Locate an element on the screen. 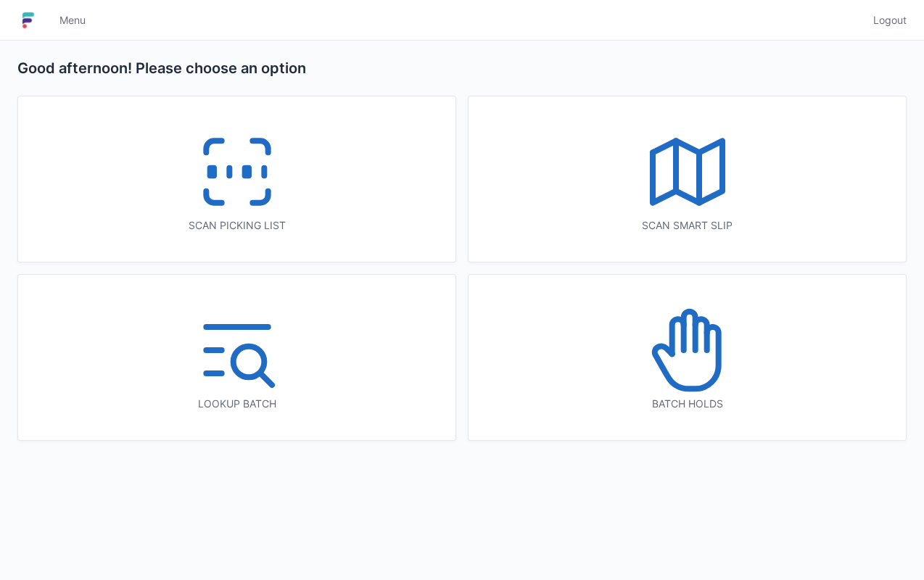 The width and height of the screenshot is (924, 580). a: Scan smart slip is located at coordinates (687, 179).